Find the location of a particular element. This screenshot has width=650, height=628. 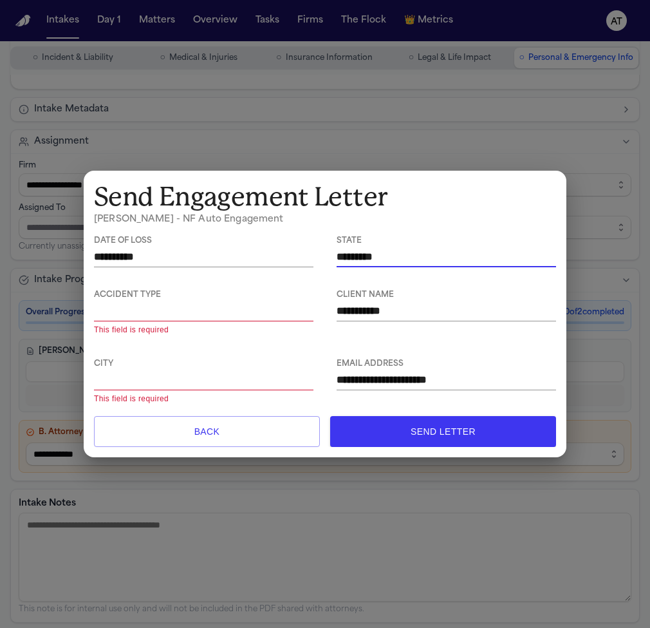

span: Email Address is located at coordinates (446, 364).